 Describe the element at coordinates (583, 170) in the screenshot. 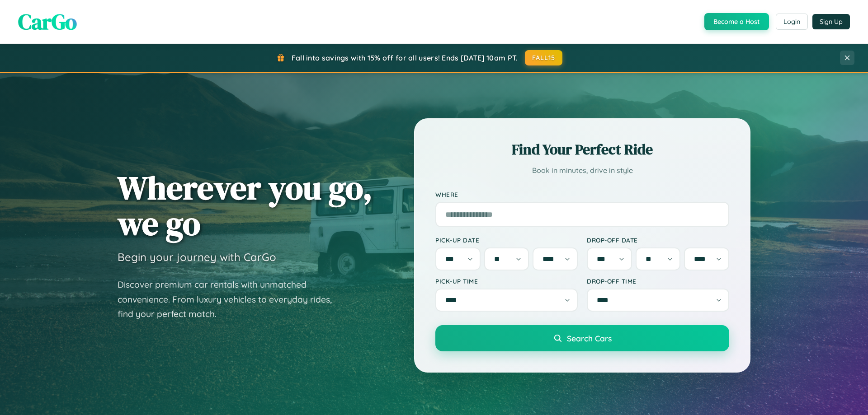

I see `p: Book in minutes, drive in style` at that location.